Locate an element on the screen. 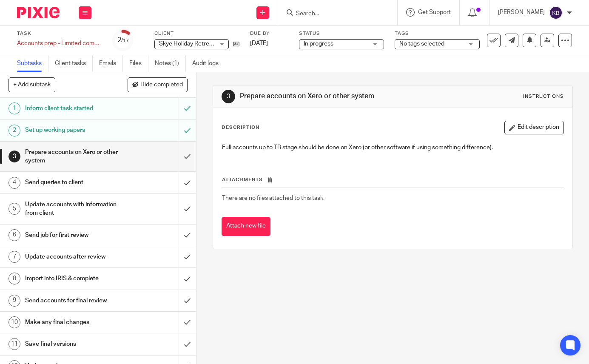 This screenshot has height=364, width=589. a: Client tasks is located at coordinates (74, 63).